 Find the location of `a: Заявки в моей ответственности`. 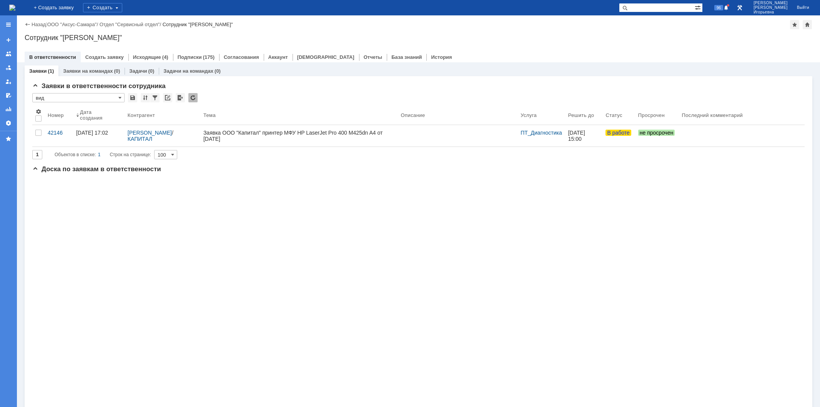

a: Заявки в моей ответственности is located at coordinates (8, 68).